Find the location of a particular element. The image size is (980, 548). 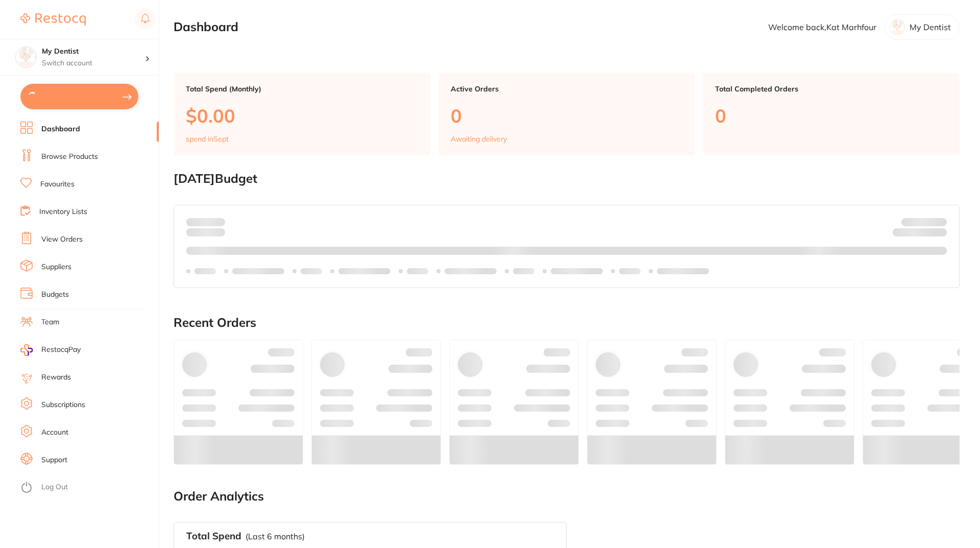

a: Dashboard is located at coordinates (61, 129).